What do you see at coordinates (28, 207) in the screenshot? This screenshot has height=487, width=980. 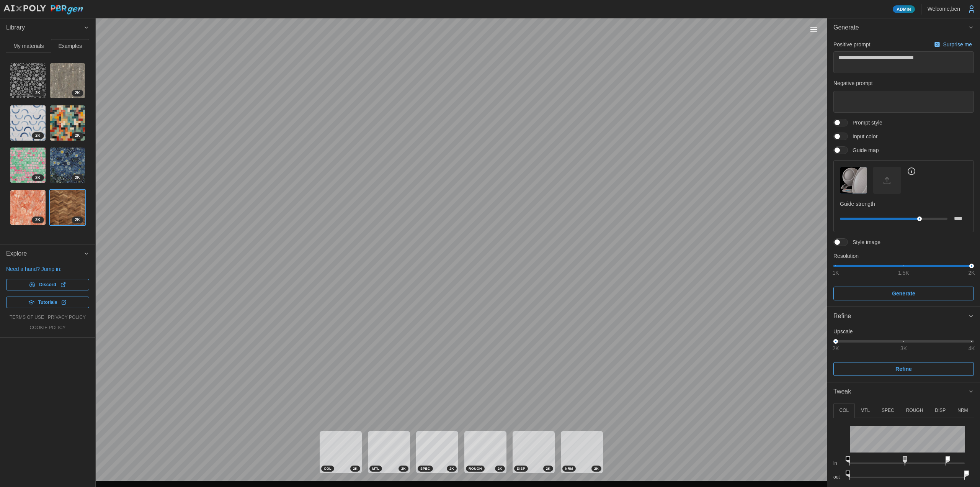 I see `a: nNLoz7BvrHNDGsIkGEWe2K` at bounding box center [28, 207].